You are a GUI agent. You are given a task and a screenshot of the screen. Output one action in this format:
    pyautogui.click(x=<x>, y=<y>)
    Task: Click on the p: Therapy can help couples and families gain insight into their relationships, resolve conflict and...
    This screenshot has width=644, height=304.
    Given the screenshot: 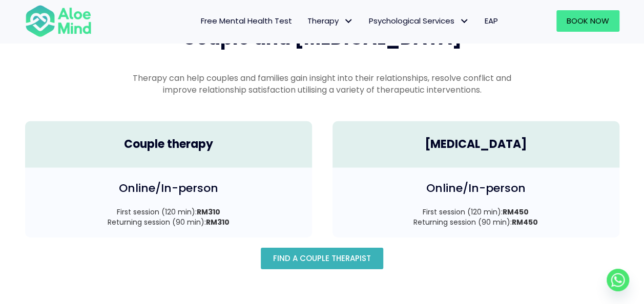 What is the action you would take?
    pyautogui.click(x=322, y=84)
    